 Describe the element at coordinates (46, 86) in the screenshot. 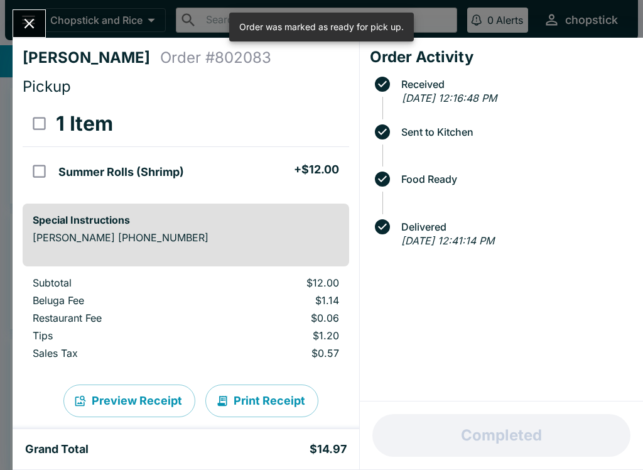

I see `span: Pickup` at that location.